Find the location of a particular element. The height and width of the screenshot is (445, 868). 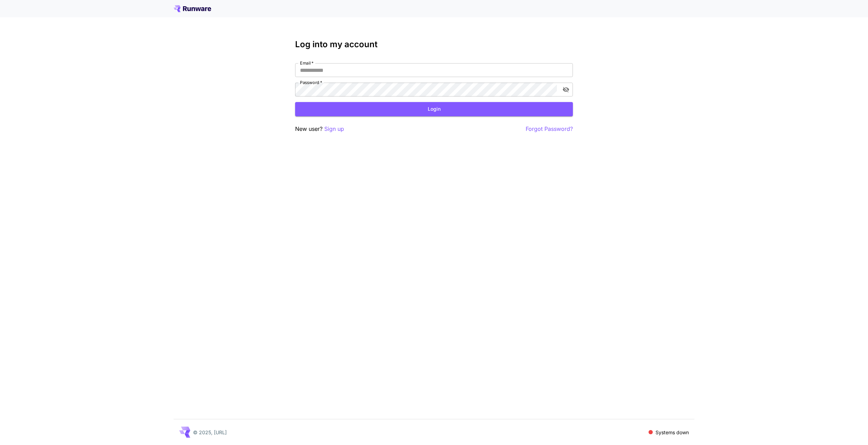

button: Login is located at coordinates (434, 109).